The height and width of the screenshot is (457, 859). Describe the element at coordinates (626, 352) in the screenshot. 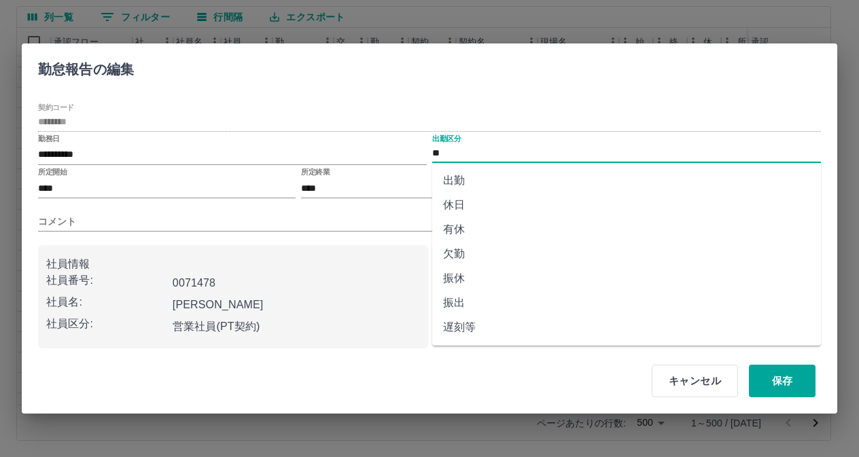

I see `li: 休業` at that location.